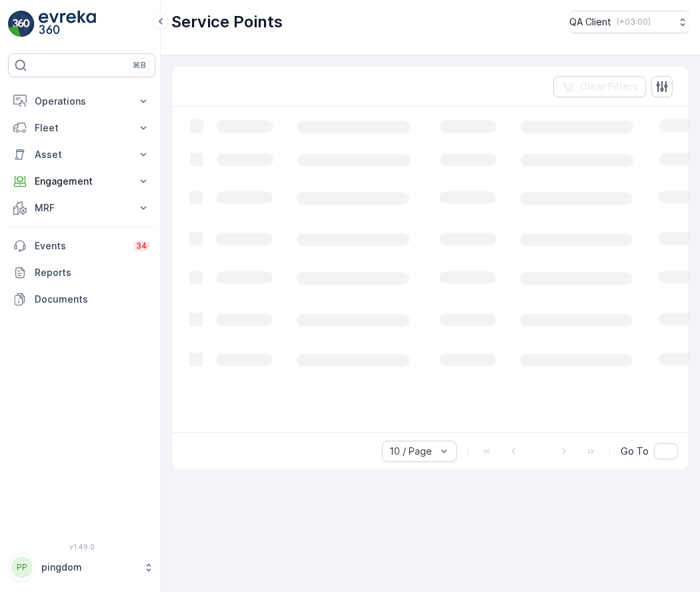 This screenshot has width=700, height=592. What do you see at coordinates (608, 87) in the screenshot?
I see `p: Clear Filters` at bounding box center [608, 87].